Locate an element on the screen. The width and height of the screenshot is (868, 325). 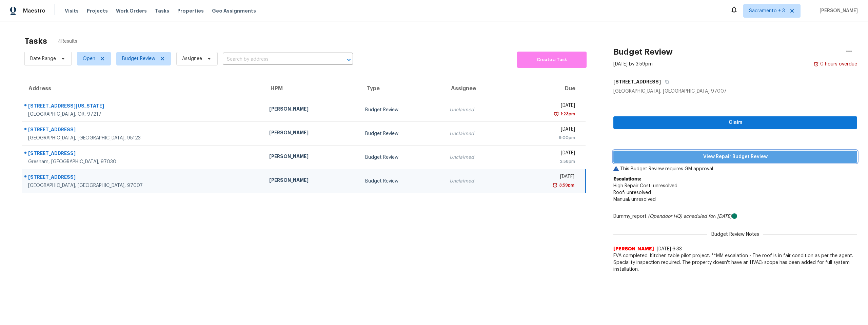
button: Claim is located at coordinates (735, 123).